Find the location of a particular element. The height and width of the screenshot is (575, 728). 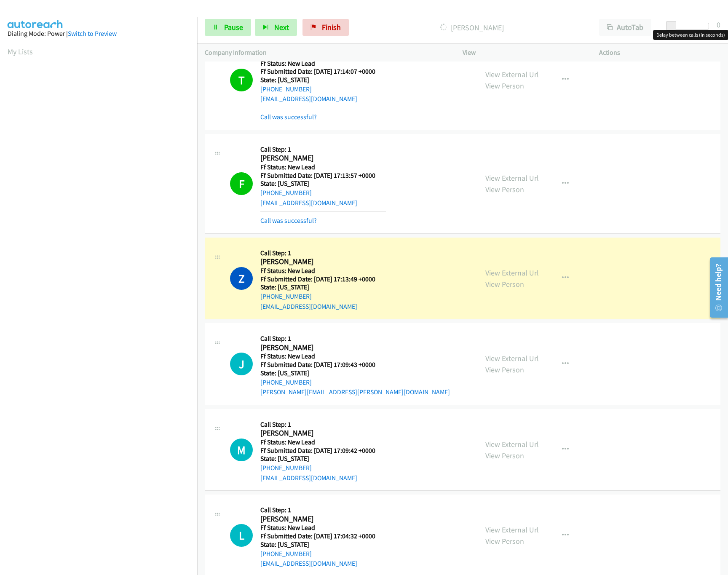

h1: L is located at coordinates (241, 535).